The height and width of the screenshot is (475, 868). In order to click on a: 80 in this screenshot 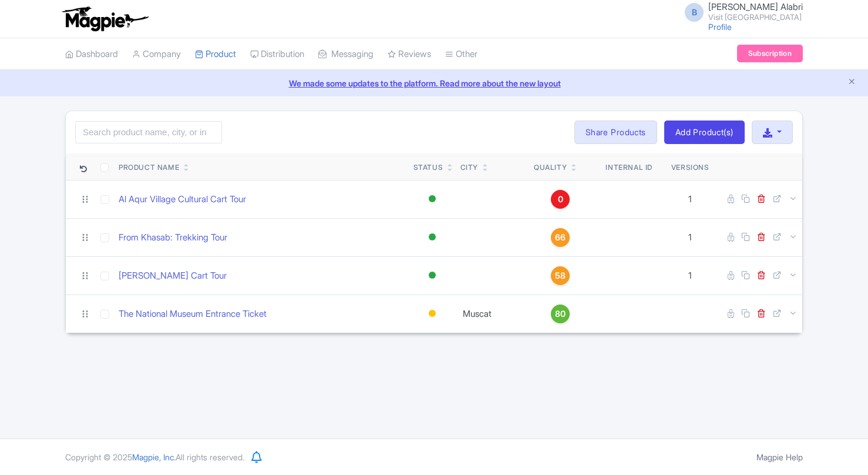, I will do `click(561, 314)`.